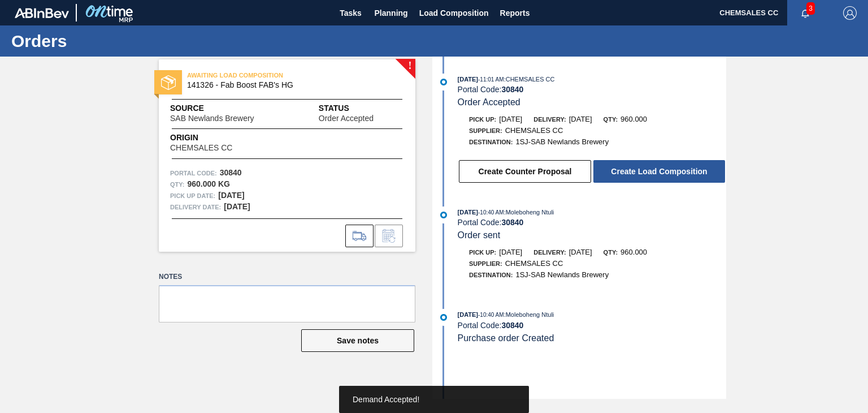  I want to click on img: Logout, so click(850, 13).